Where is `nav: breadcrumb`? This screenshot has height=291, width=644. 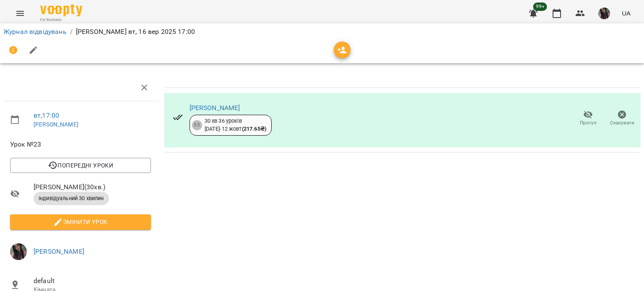 nav: breadcrumb is located at coordinates (322, 32).